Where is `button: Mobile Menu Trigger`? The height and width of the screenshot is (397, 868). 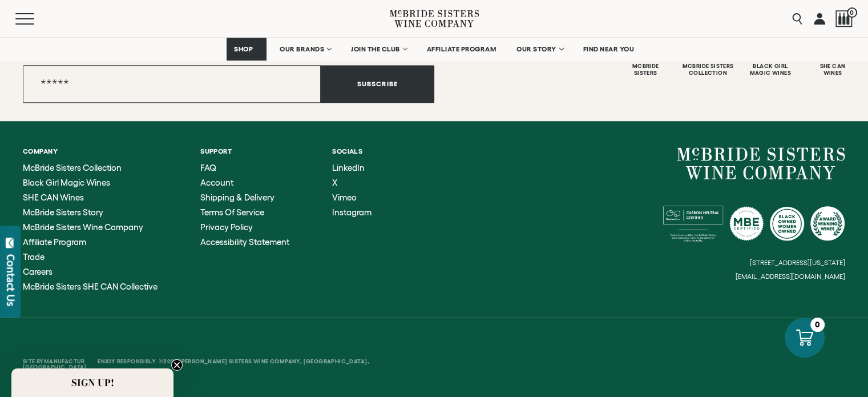 button: Mobile Menu Trigger is located at coordinates (36, 19).